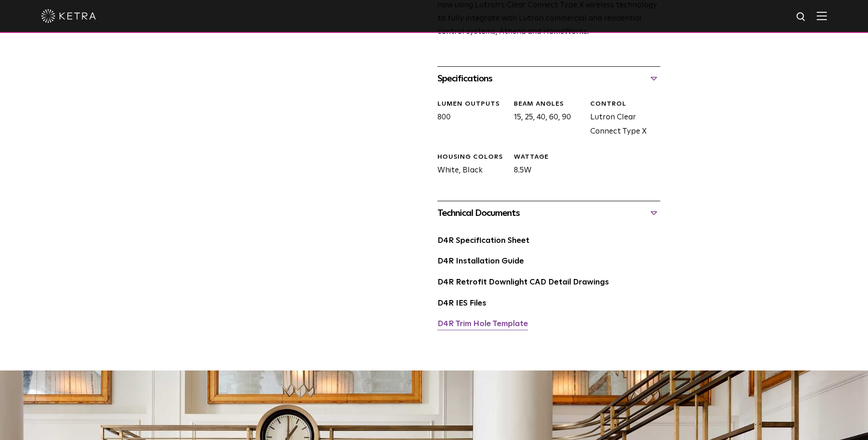 This screenshot has height=440, width=868. Describe the element at coordinates (483, 324) in the screenshot. I see `a: D4R Trim Hole Template` at that location.